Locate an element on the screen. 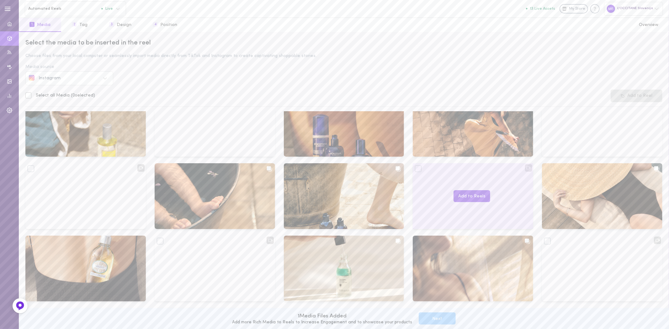  span: 2 is located at coordinates (74, 24).